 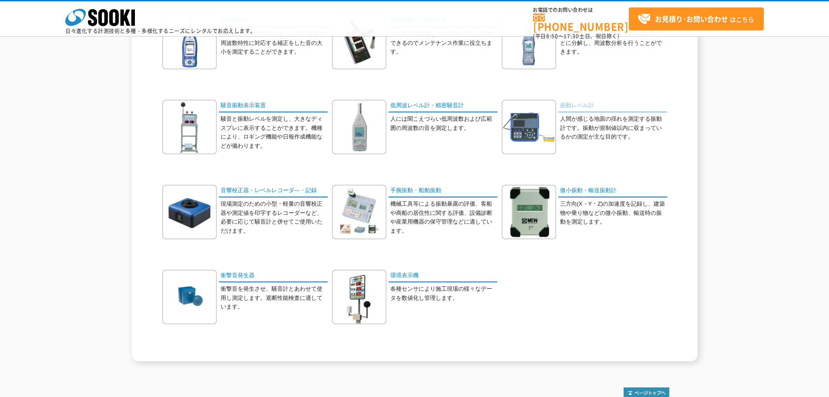 What do you see at coordinates (613, 106) in the screenshot?
I see `a: 振動レベル計` at bounding box center [613, 106].